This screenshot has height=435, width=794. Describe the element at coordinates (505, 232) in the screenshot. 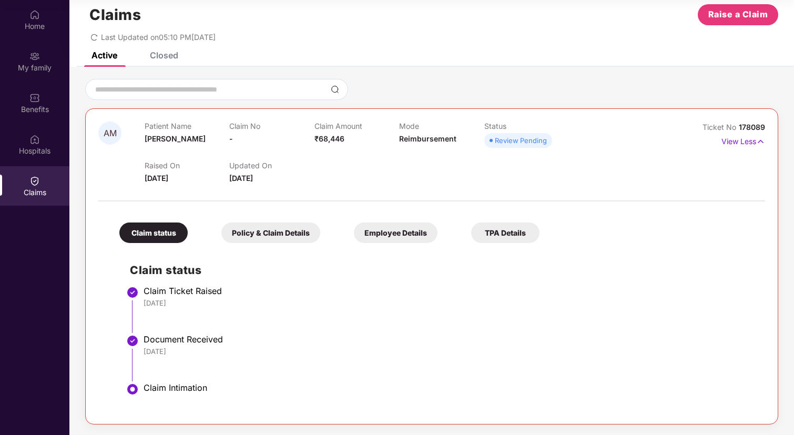

I see `div: TPA Details` at that location.